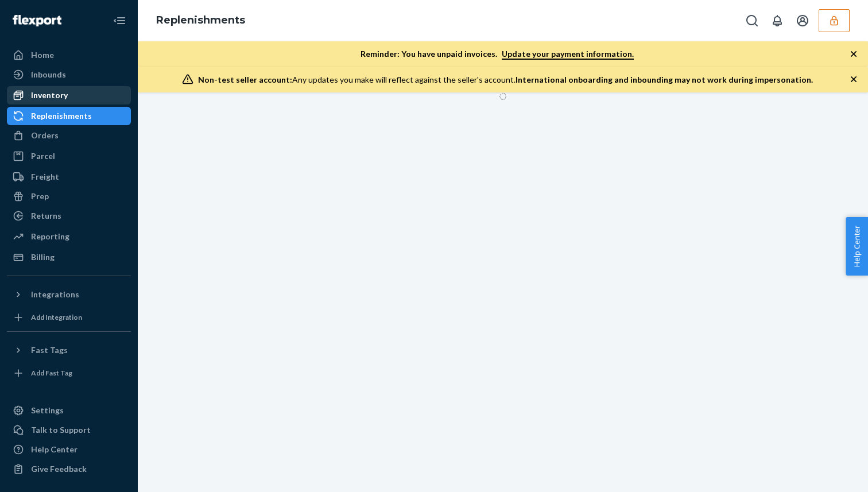 The height and width of the screenshot is (492, 868). Describe the element at coordinates (856, 246) in the screenshot. I see `button: Help Center` at that location.